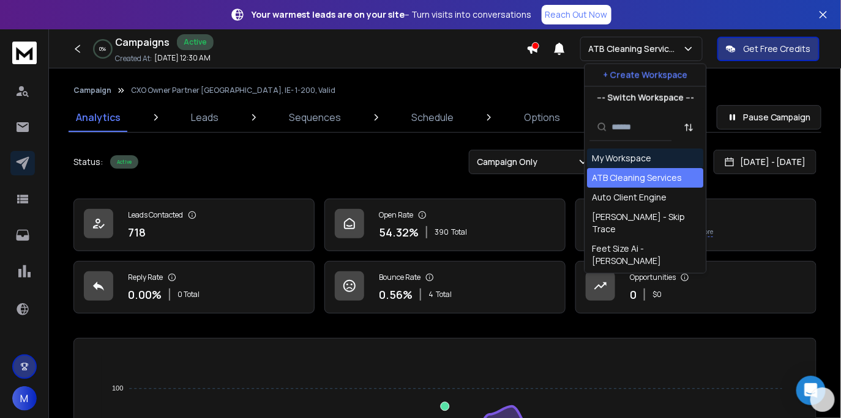 Image resolution: width=841 pixels, height=418 pixels. I want to click on p: ATB Cleaning Services, so click(635, 49).